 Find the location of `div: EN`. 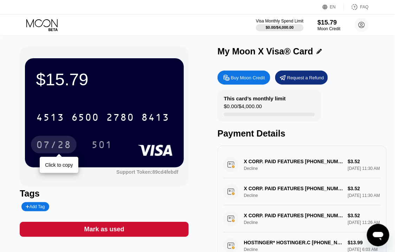

div: EN is located at coordinates (333, 7).